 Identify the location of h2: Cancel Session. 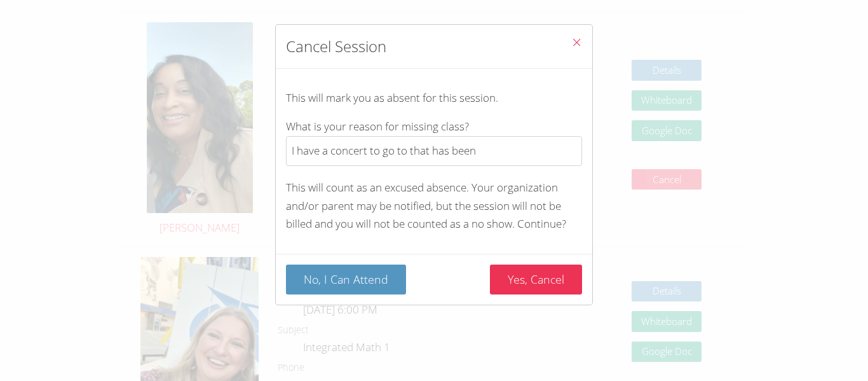
(336, 46).